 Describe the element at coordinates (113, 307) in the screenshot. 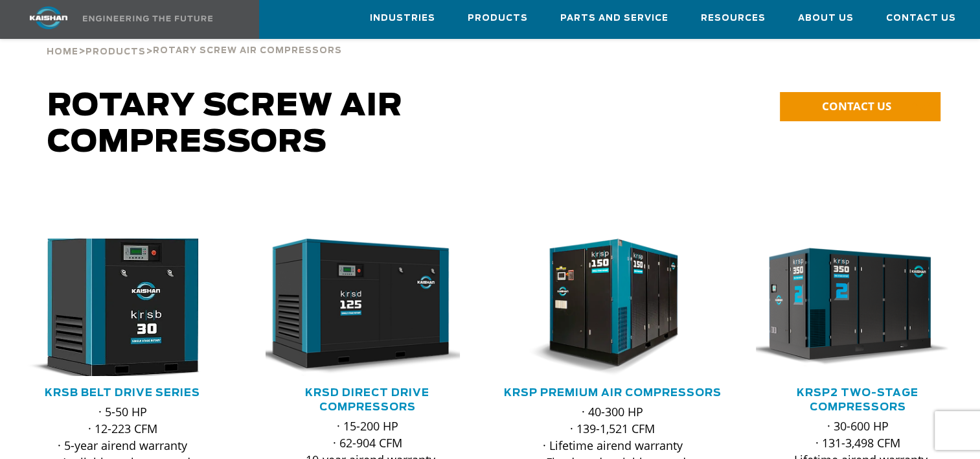

I see `img: krsb30` at that location.